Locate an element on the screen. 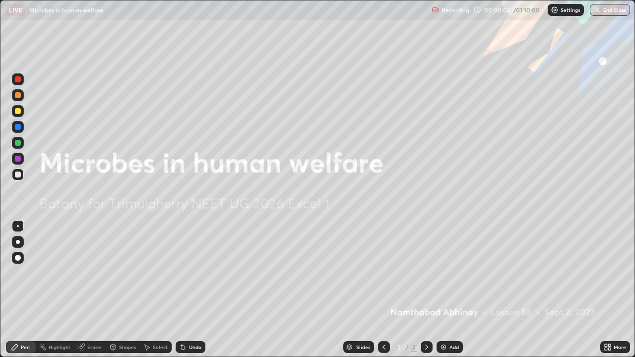  button: End Class is located at coordinates (609, 10).